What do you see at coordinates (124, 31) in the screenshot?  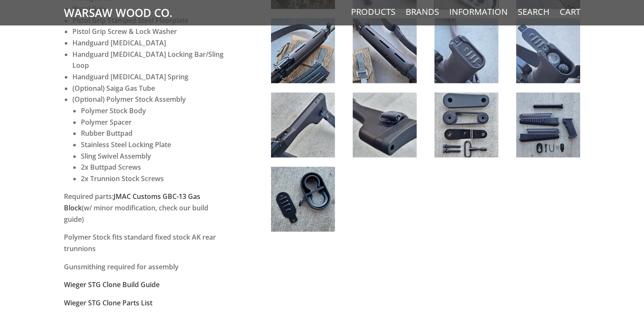 I see `strong: Pistol Grip Screw & Lock Washer` at bounding box center [124, 31].